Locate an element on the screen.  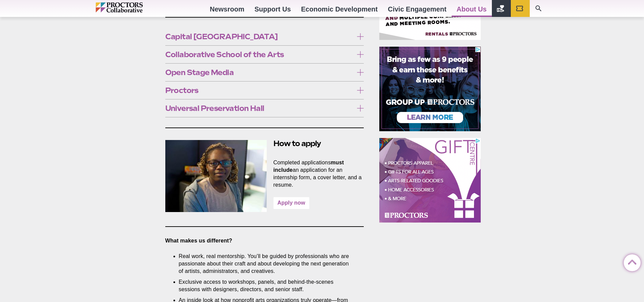
span: Universal Preservation Hall is located at coordinates (259, 108).